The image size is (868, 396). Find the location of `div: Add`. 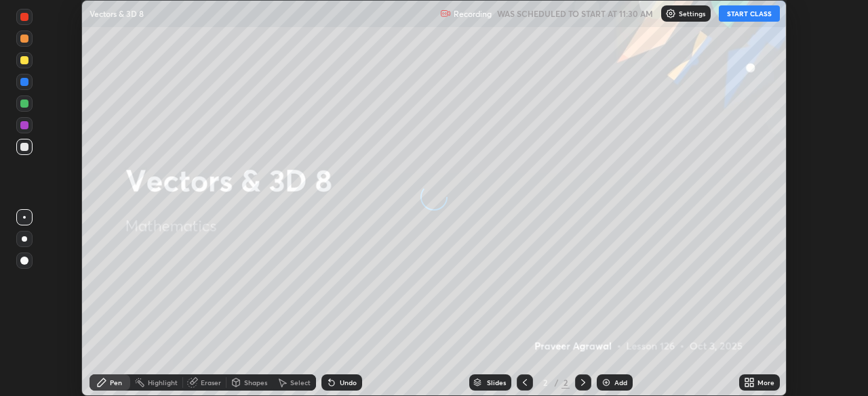

div: Add is located at coordinates (620, 383).